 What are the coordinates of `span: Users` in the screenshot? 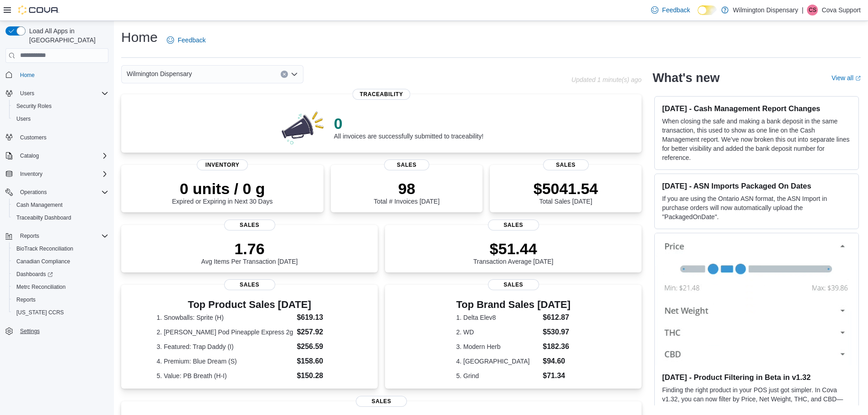 It's located at (27, 94).